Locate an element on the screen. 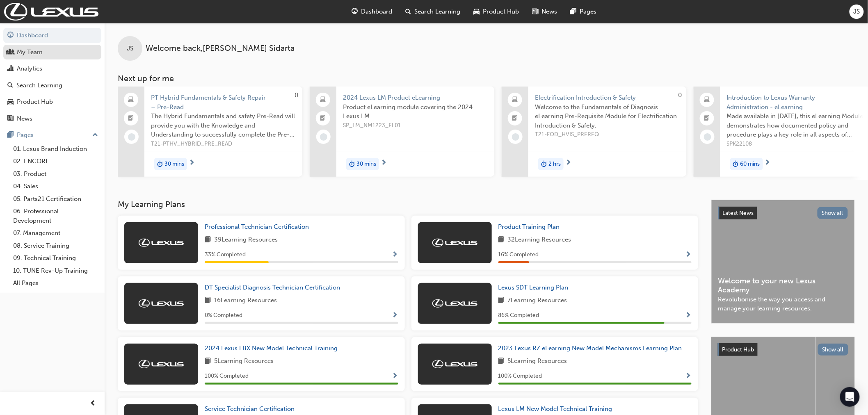 The width and height of the screenshot is (868, 415). span: 2024 Lexus LBX New Model Technical Training is located at coordinates (271, 348).